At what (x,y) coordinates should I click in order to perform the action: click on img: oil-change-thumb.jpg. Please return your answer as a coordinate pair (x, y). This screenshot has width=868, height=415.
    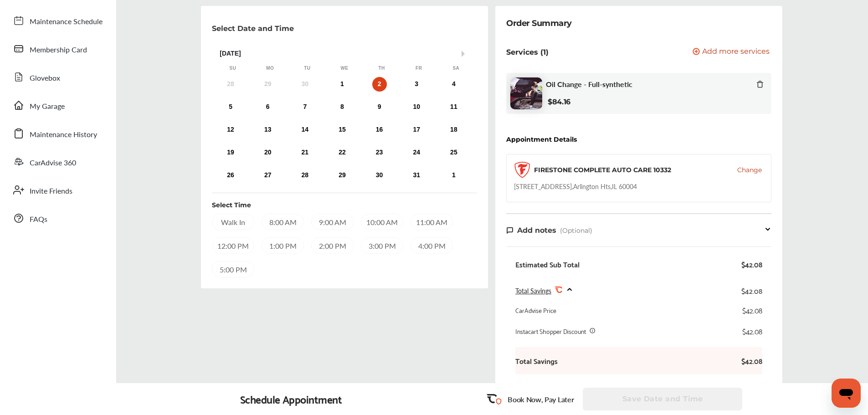
    Looking at the image, I should click on (527, 94).